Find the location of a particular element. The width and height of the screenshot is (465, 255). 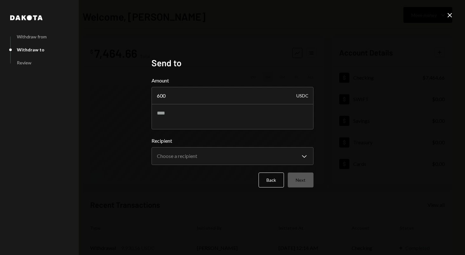

div: Review is located at coordinates (24, 63).